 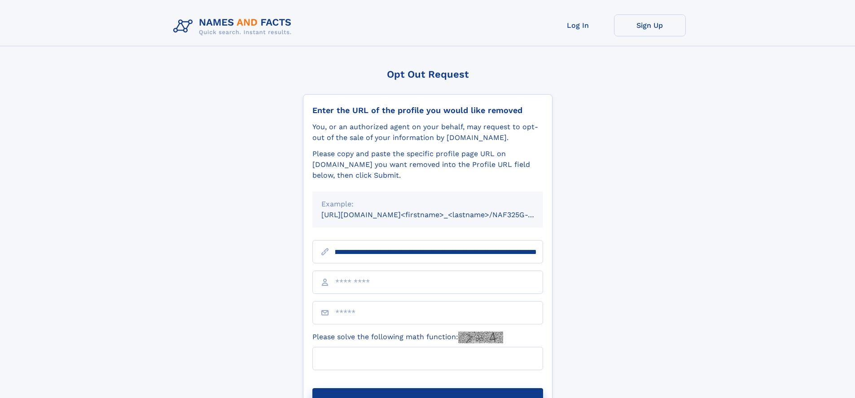 I want to click on div: Enter the URL of the profile you would like removed, so click(x=428, y=110).